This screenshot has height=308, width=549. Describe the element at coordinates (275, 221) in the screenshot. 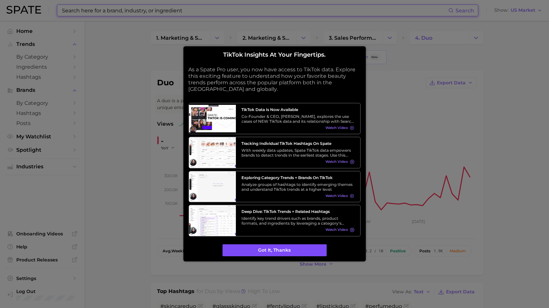

I see `a: Deep Dive: TikTok Trends + Related HashtagsIdentify key trend drivers such as brands, product for...` at that location.